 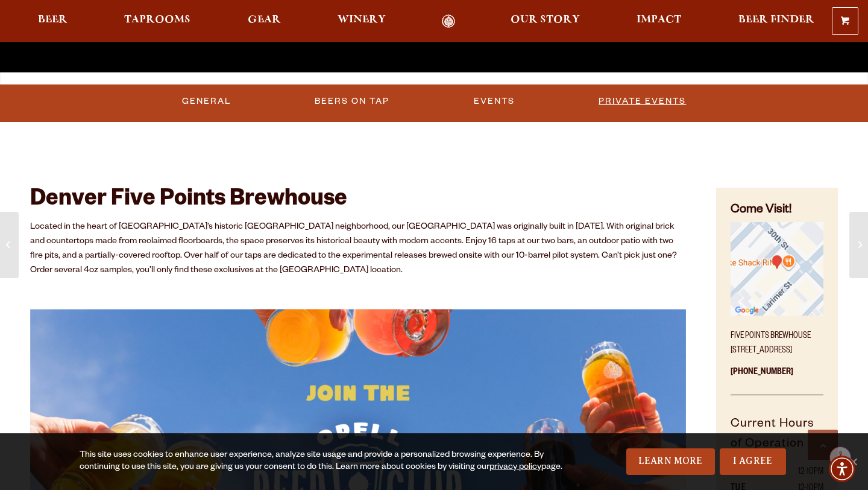 What do you see at coordinates (753, 461) in the screenshot?
I see `a: I Agree` at bounding box center [753, 461].